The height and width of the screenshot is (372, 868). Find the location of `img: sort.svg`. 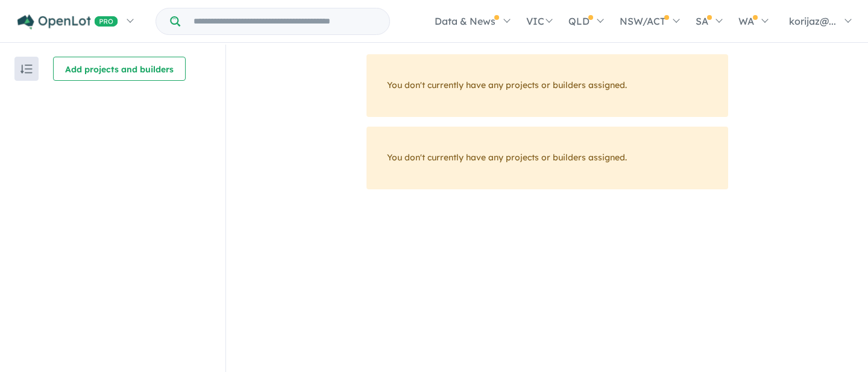

img: sort.svg is located at coordinates (27, 69).